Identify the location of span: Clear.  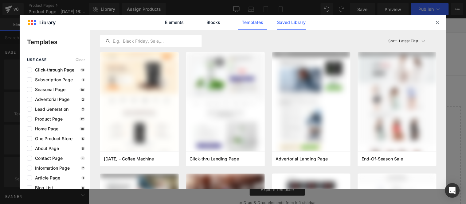
(80, 60).